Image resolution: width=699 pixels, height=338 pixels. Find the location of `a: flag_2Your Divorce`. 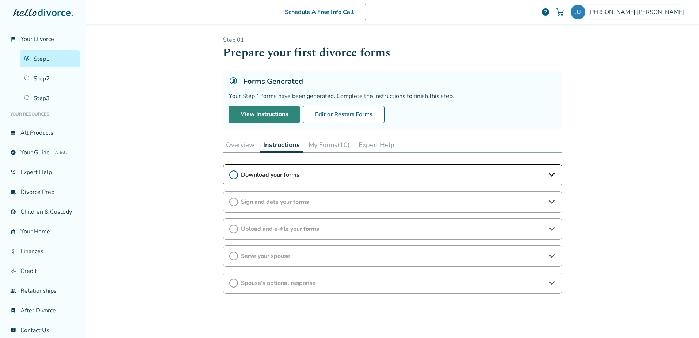

a: flag_2Your Divorce is located at coordinates (43, 39).